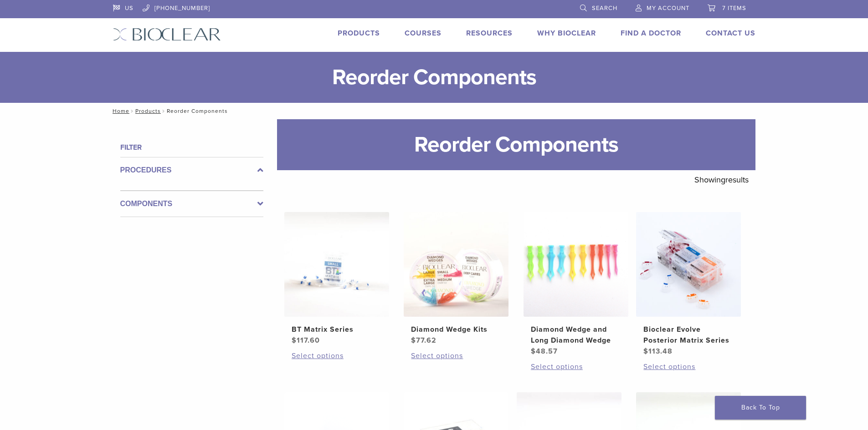 This screenshot has height=430, width=868. I want to click on img: Bioclear, so click(167, 34).